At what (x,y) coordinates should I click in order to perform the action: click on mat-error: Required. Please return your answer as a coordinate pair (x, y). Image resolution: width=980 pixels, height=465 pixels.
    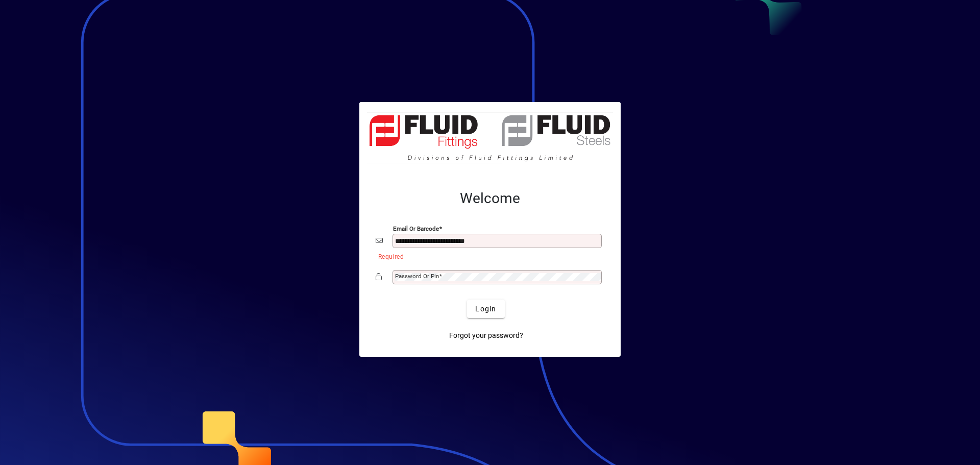
    Looking at the image, I should click on (487, 256).